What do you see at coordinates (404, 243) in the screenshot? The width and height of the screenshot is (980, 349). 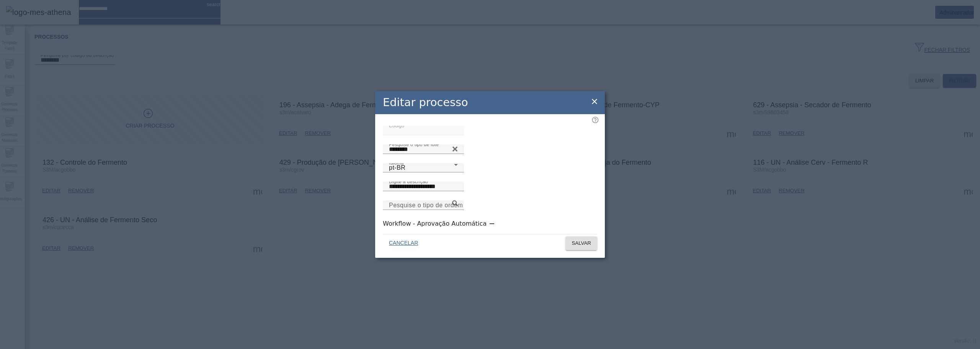 I see `span: CANCELAR` at bounding box center [404, 243].